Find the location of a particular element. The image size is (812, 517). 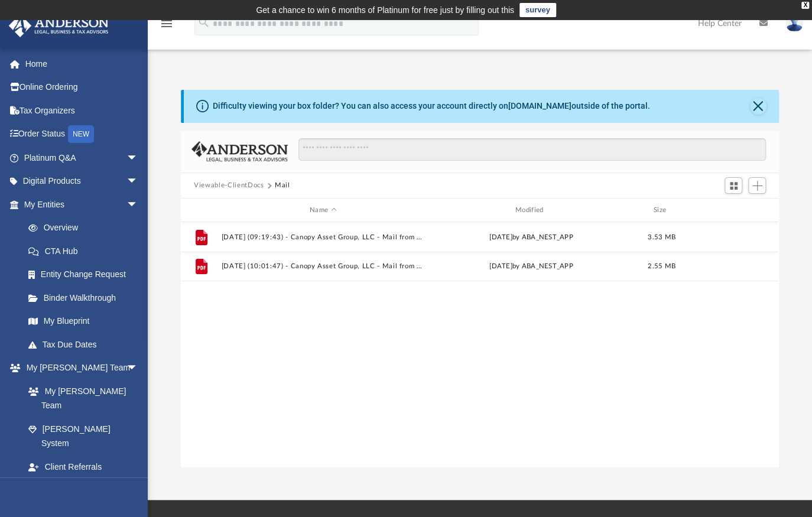

div: grid is located at coordinates (479, 345).